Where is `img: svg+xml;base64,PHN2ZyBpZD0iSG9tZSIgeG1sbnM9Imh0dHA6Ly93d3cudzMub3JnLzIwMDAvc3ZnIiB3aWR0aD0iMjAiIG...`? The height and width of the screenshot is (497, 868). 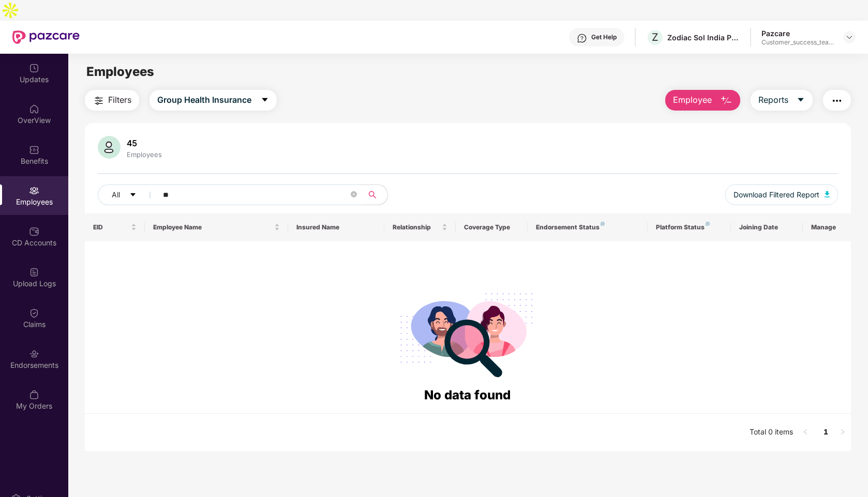
img: svg+xml;base64,PHN2ZyBpZD0iSG9tZSIgeG1sbnM9Imh0dHA6Ly93d3cudzMub3JnLzIwMDAvc3ZnIiB3aWR0aD0iMjAiIG... is located at coordinates (34, 109).